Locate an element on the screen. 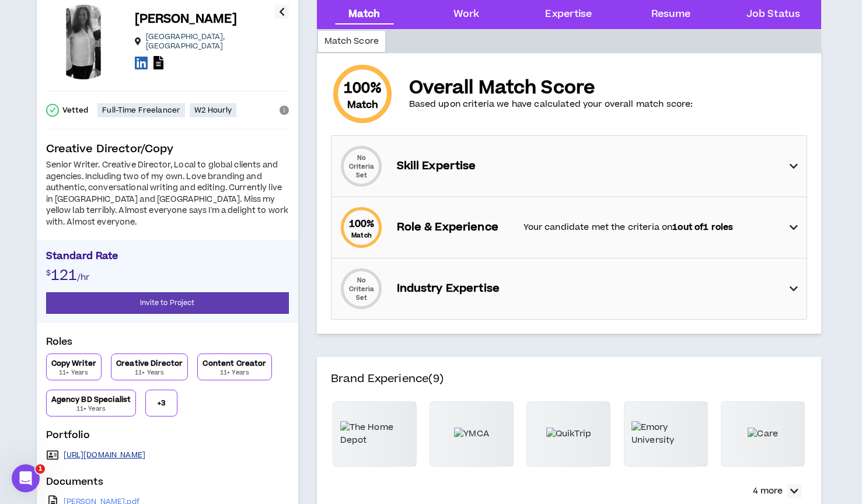  img: Care is located at coordinates (763, 434).